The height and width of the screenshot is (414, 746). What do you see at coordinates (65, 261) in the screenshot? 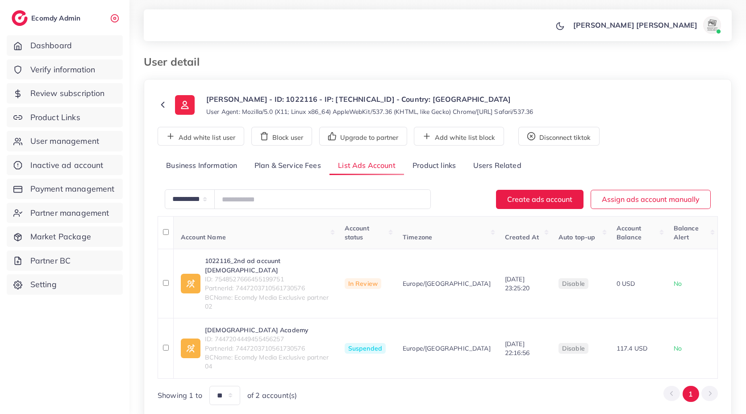
I see `a: Partner BC` at bounding box center [65, 261].